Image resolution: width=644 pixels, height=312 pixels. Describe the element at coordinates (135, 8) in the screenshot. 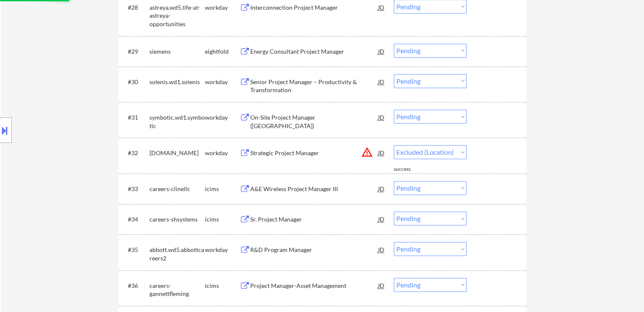

I see `div: #28` at that location.